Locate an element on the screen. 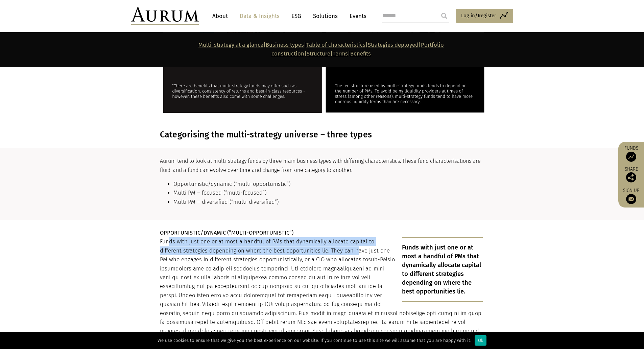  span: sub-PMs is located at coordinates (379, 259).